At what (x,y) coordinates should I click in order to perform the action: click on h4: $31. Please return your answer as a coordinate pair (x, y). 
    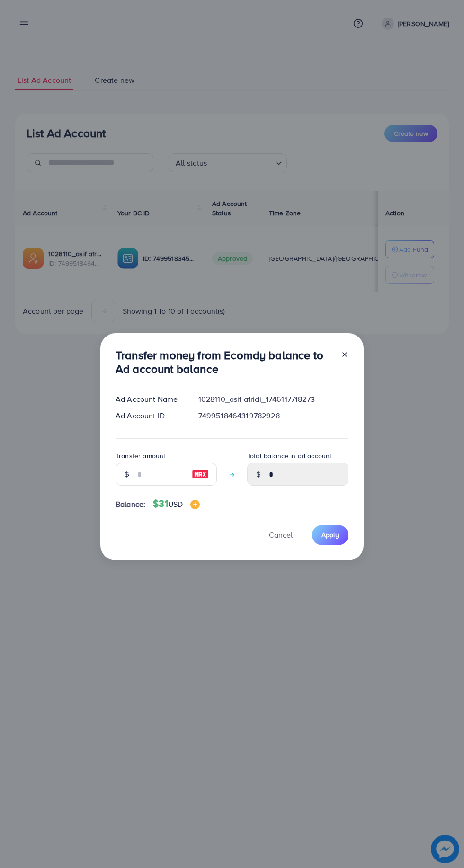
    Looking at the image, I should click on (176, 503).